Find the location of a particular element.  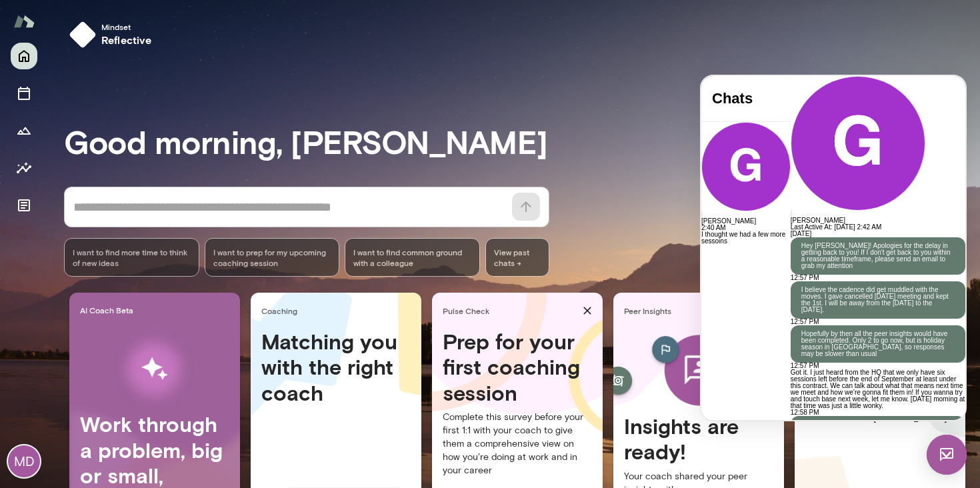

button: Home is located at coordinates (24, 56).